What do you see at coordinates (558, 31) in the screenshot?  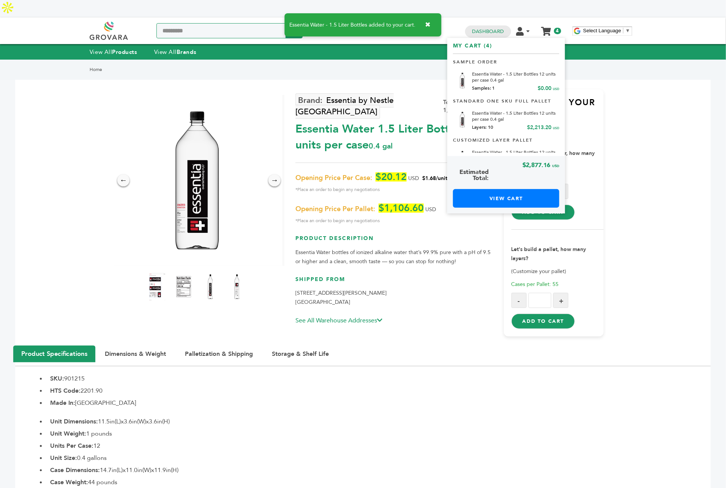 I see `span: 4` at bounding box center [558, 31].